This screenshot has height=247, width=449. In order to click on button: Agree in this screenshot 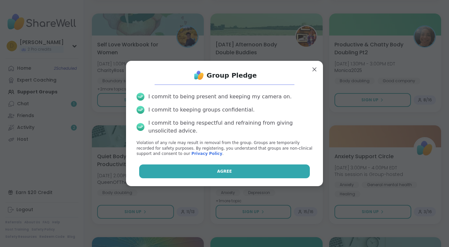, I will do `click(225, 171)`.